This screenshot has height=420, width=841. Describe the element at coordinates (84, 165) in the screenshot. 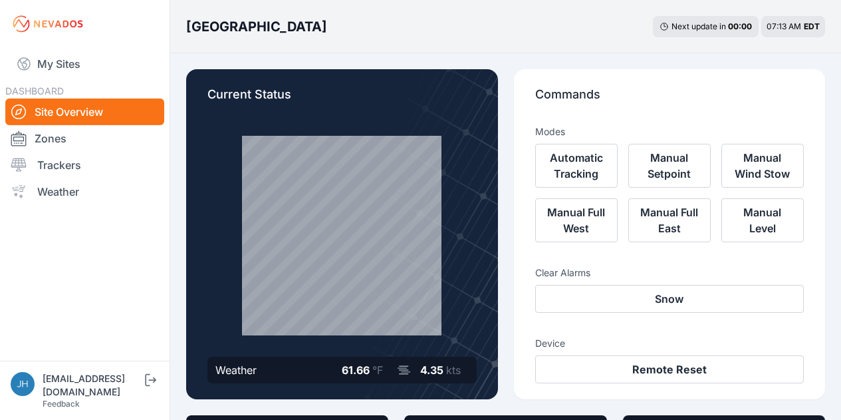

I see `a: Trackers` at that location.